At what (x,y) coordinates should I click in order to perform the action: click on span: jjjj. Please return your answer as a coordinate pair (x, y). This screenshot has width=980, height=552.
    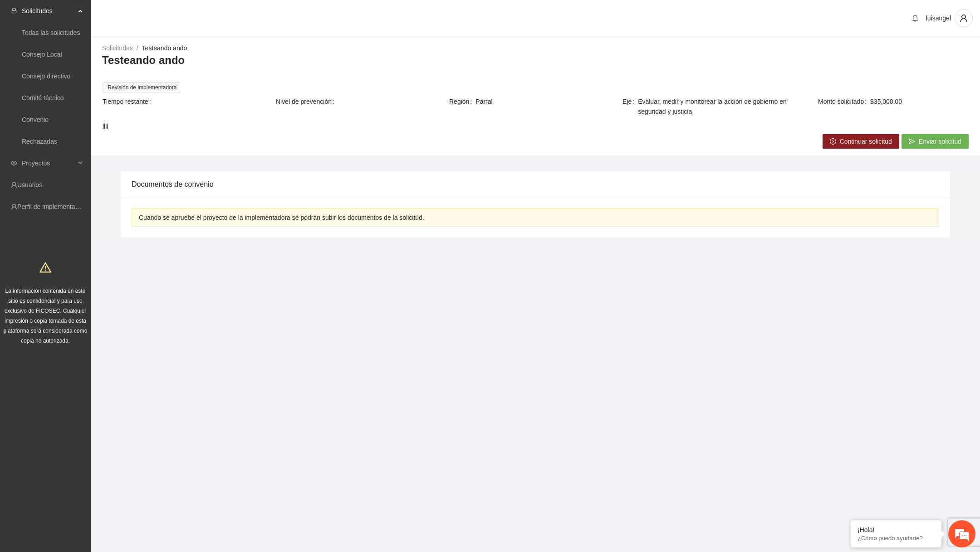
    Looking at the image, I should click on (535, 125).